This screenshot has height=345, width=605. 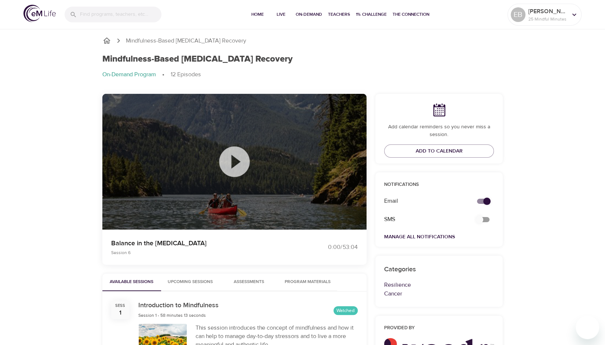 What do you see at coordinates (439, 270) in the screenshot?
I see `h6: Categories` at bounding box center [439, 270].